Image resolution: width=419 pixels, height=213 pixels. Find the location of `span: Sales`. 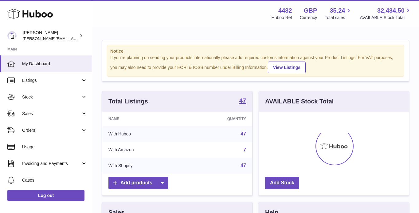

span: Sales is located at coordinates (51, 113).